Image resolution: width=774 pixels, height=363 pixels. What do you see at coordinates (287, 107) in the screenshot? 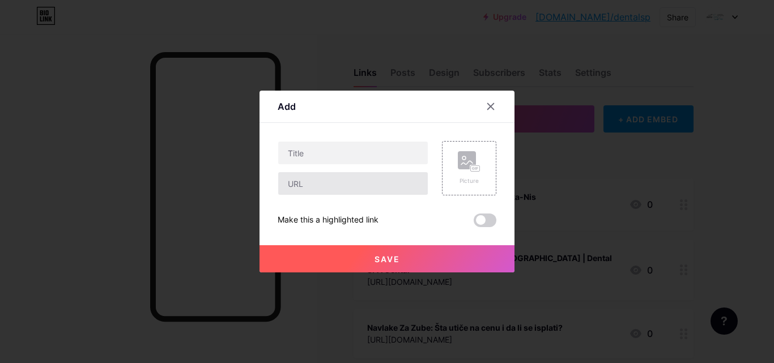
I see `div: Add` at bounding box center [287, 107].